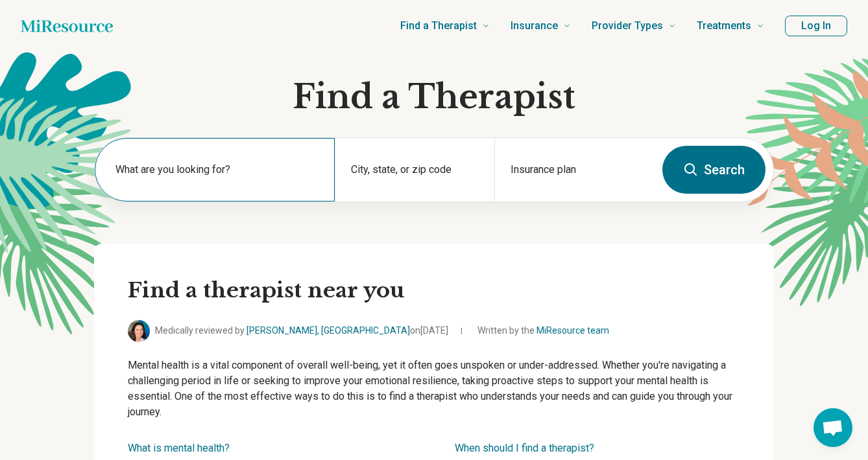  I want to click on button: Log In, so click(816, 26).